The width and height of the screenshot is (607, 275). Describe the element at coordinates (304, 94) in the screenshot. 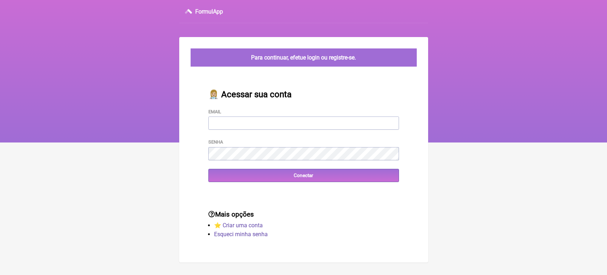

I see `h2: 👩🏼‍⚕️ Acessar sua conta` at that location.